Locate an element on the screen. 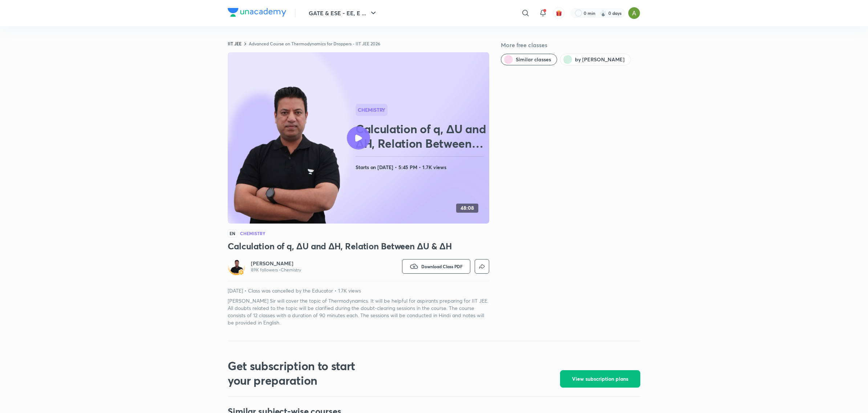 The height and width of the screenshot is (413, 868). a: IIT JEE is located at coordinates (234, 44).